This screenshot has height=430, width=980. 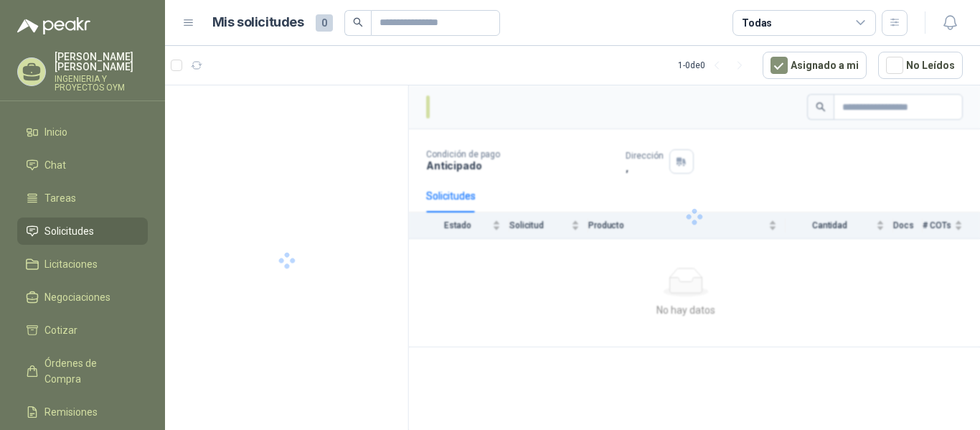 What do you see at coordinates (83, 132) in the screenshot?
I see `a: Inicio` at bounding box center [83, 132].